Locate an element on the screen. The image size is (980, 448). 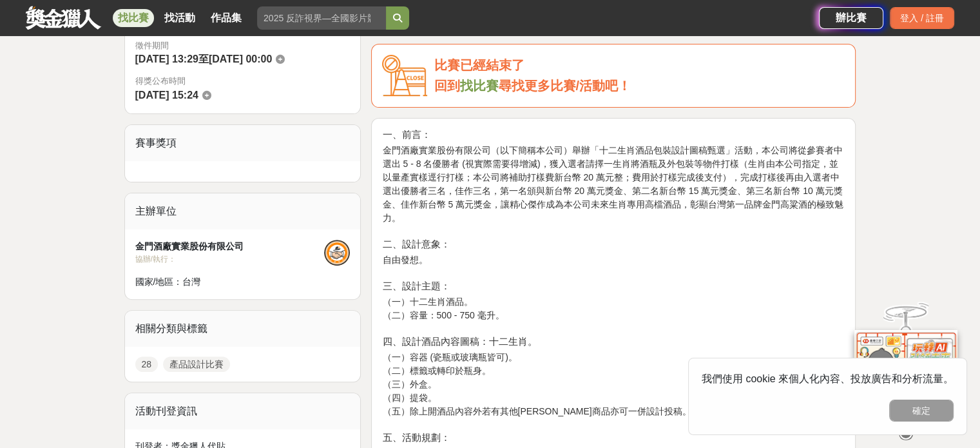
div: 活動刊登資訊 is located at coordinates (243, 411).